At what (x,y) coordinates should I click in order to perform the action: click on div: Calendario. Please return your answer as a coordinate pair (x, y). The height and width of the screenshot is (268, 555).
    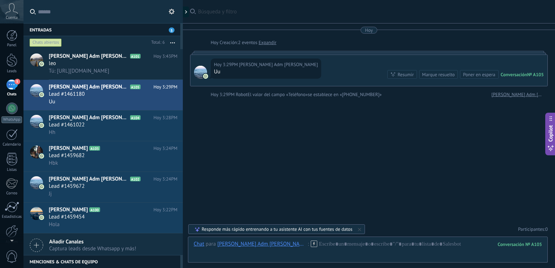
    Looking at the image, I should click on (12, 144).